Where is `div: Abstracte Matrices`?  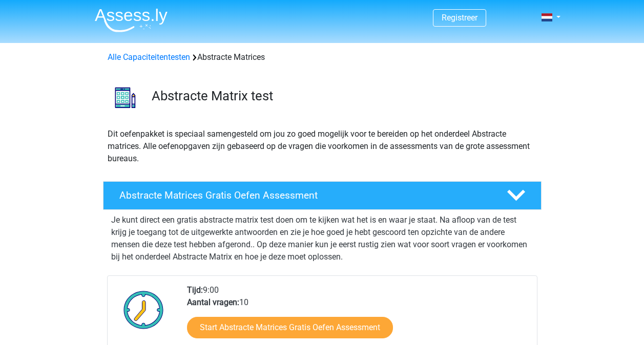 div: Abstracte Matrices is located at coordinates (322, 58).